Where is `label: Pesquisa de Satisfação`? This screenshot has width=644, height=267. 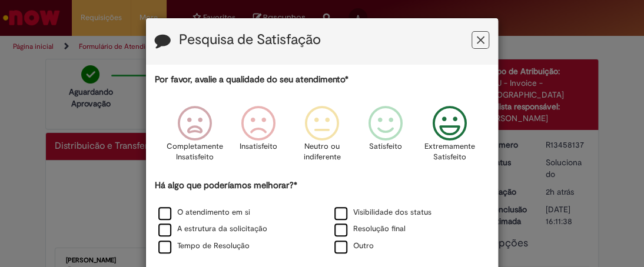
label: Pesquisa de Satisfação is located at coordinates (249, 40).